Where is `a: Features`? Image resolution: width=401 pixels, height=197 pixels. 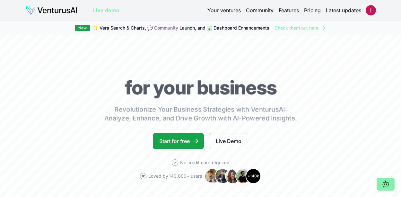
a: Features is located at coordinates (289, 10).